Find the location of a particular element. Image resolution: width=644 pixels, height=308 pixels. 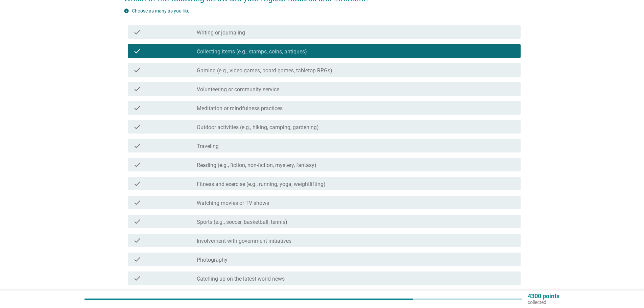

label: Gaming (e.g., video games, board games, tabletop RPGs) is located at coordinates (264, 71).